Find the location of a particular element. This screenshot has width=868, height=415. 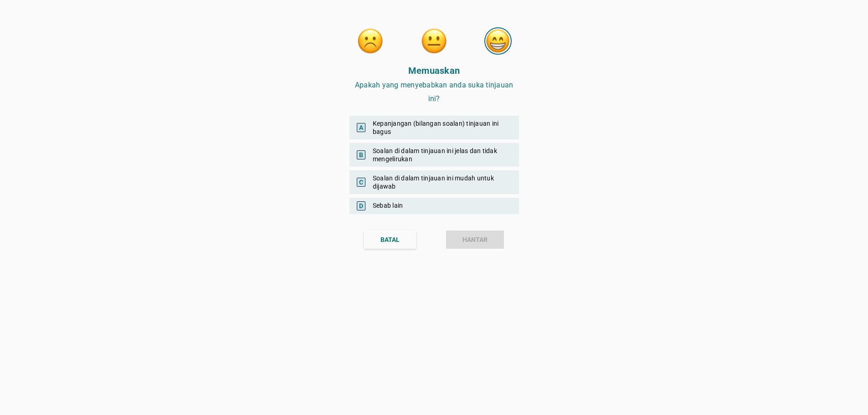

strong: Memuaskan is located at coordinates (434, 71).